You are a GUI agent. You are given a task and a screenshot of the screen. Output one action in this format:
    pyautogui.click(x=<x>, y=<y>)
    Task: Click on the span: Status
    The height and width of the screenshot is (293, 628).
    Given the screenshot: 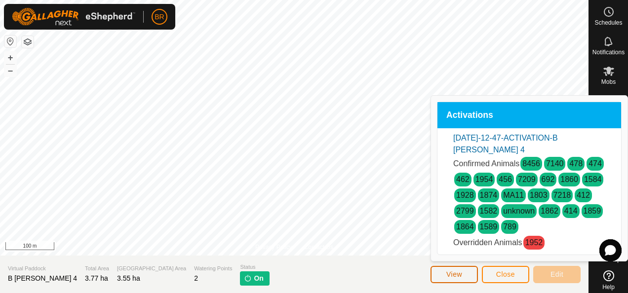 What is the action you would take?
    pyautogui.click(x=254, y=267)
    